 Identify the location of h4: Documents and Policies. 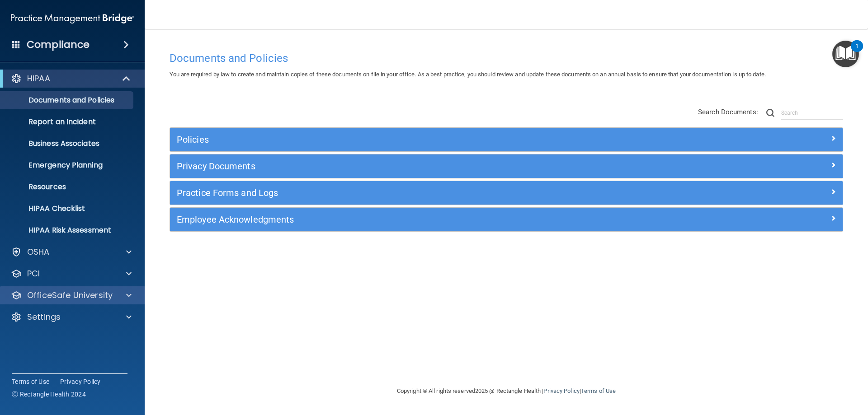
(506, 58).